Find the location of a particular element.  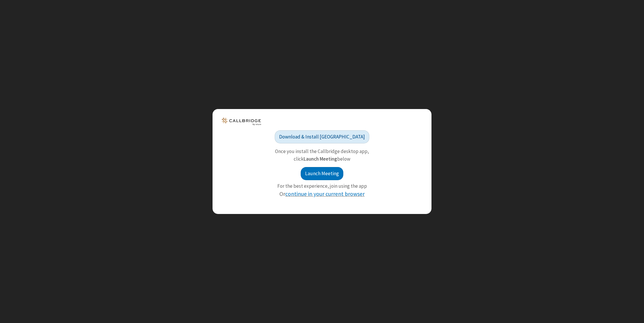

a: continue in your current browser is located at coordinates (325, 194).